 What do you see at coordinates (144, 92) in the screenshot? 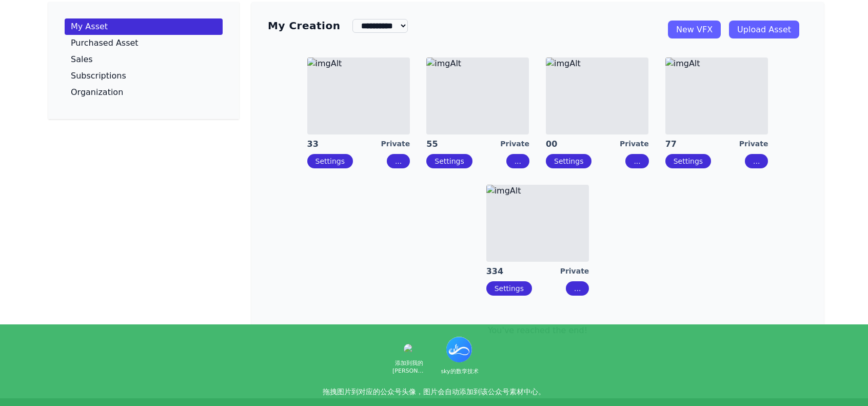
I see `a: Organization` at bounding box center [144, 92].